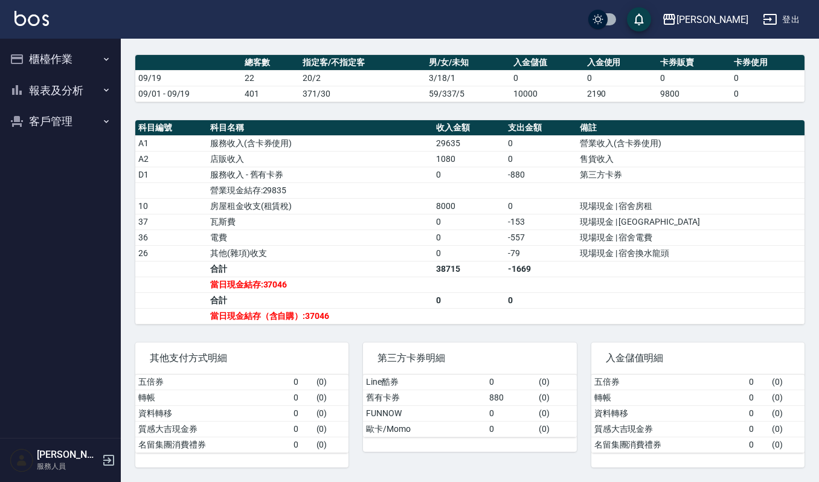 Image resolution: width=819 pixels, height=482 pixels. I want to click on td: -79, so click(541, 253).